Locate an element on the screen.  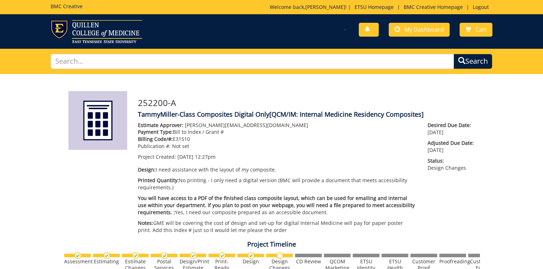
img: ETSU logo is located at coordinates (96, 31).